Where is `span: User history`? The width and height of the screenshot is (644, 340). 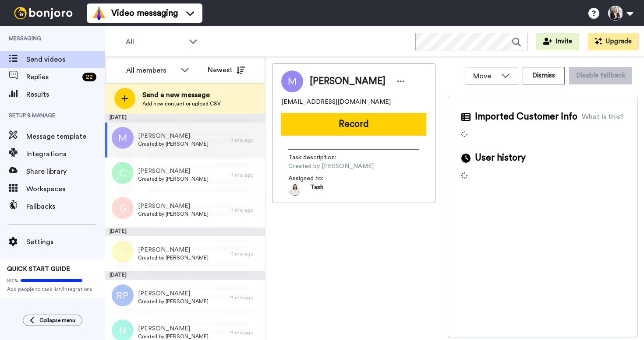 span: User history is located at coordinates (500, 158).